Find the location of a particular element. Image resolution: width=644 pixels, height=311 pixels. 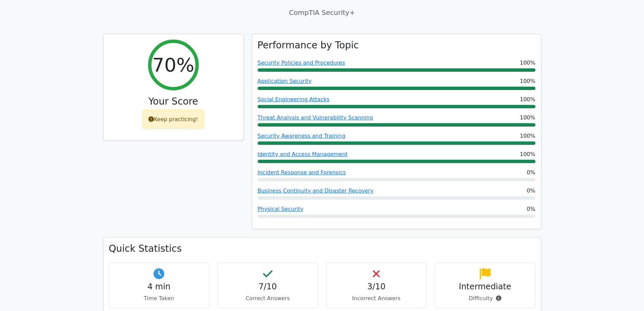

h4: 7/10 is located at coordinates (268, 287).